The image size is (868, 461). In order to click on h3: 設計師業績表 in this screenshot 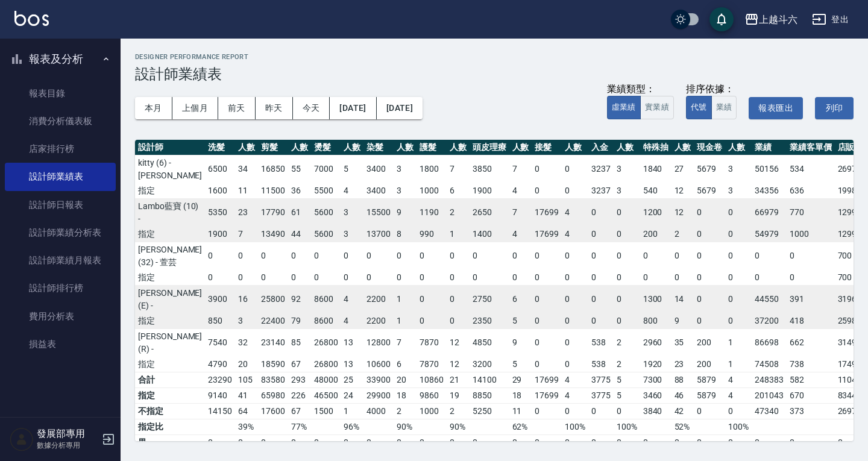, I will do `click(495, 74)`.